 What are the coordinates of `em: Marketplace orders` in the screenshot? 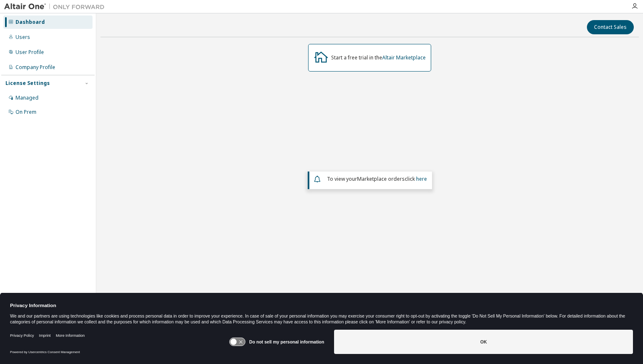 It's located at (381, 179).